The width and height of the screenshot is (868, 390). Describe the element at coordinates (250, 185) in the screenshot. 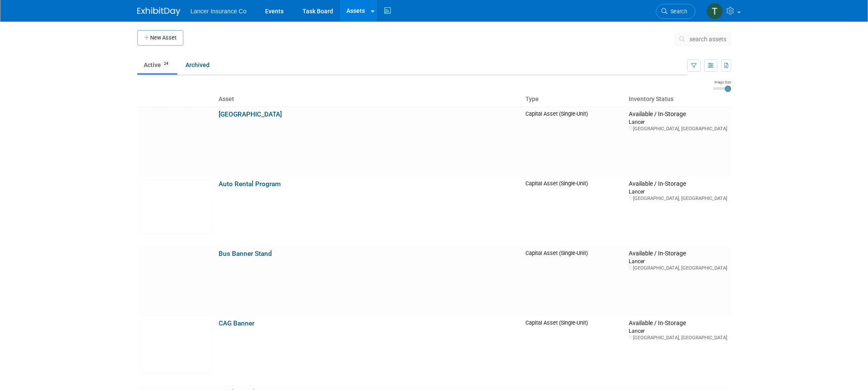

I see `a: Auto Rental Program` at that location.